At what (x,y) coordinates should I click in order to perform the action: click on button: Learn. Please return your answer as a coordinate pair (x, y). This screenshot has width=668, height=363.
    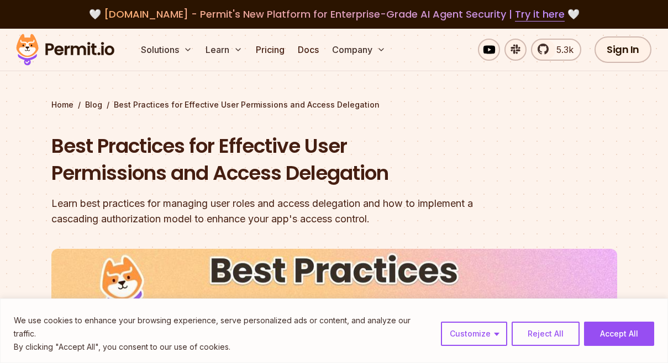
    Looking at the image, I should click on (224, 50).